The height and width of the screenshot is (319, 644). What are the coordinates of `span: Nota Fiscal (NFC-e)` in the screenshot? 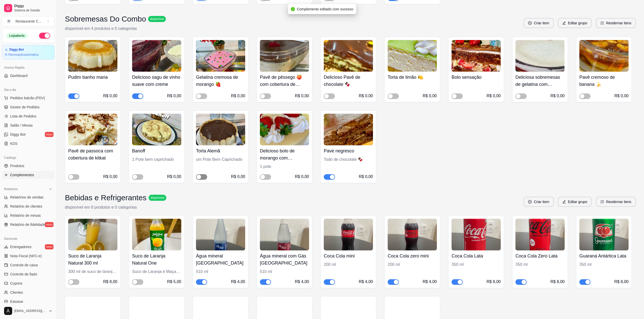 It's located at (26, 256).